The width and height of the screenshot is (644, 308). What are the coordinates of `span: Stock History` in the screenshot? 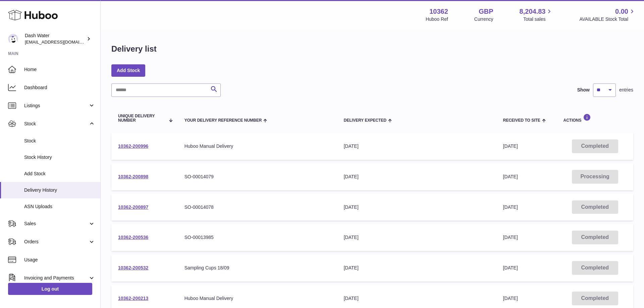 It's located at (60, 157).